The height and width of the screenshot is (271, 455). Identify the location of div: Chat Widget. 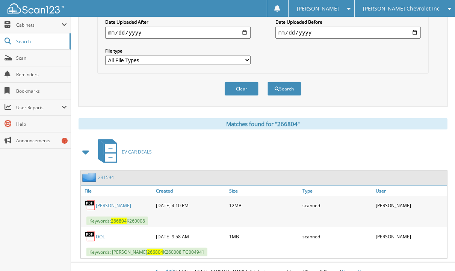
(436, 253).